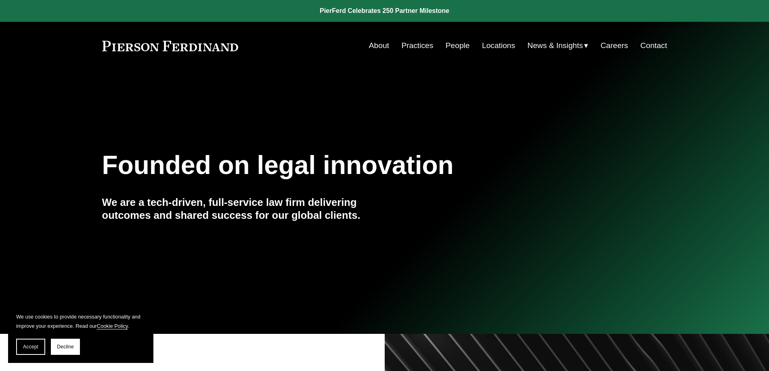 The width and height of the screenshot is (769, 371). Describe the element at coordinates (555, 46) in the screenshot. I see `span: News & Insights` at that location.